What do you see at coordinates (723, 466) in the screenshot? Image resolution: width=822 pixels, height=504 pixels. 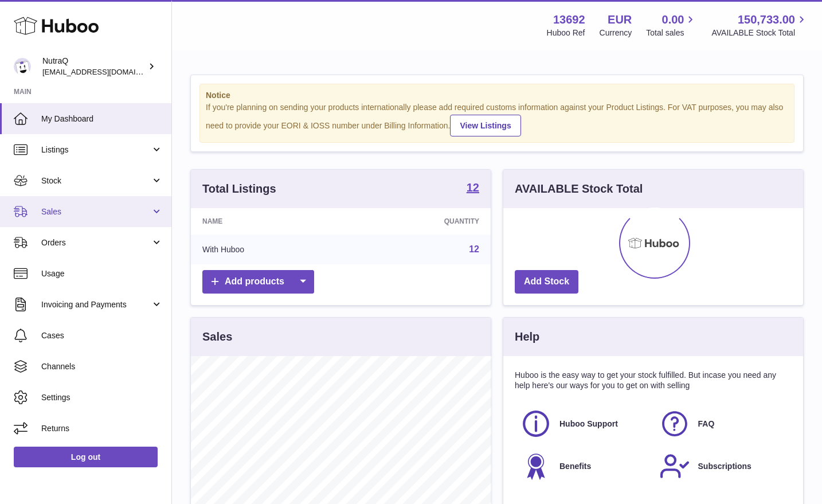 I see `a: Subscriptions` at bounding box center [723, 466].